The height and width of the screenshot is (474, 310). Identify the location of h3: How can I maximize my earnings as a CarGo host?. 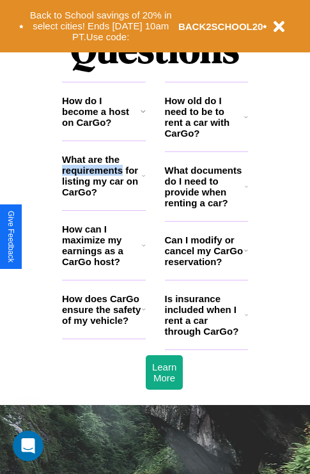
(101, 245).